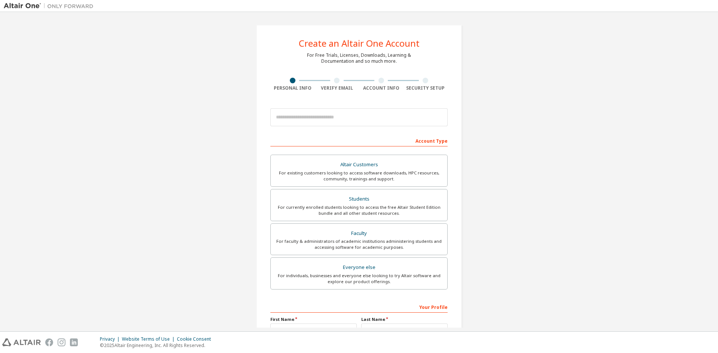 The image size is (718, 353). I want to click on div: Website Terms of Use, so click(149, 340).